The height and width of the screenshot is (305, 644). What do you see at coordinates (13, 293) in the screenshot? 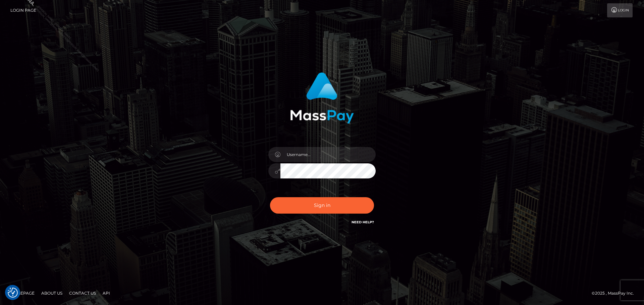
I see `img: Revisit consent button` at bounding box center [13, 293].